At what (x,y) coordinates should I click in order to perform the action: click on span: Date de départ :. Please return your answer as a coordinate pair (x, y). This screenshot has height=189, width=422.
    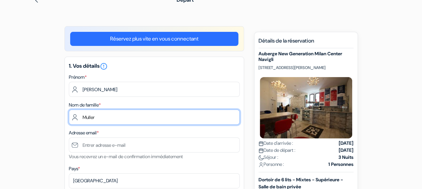
    Looking at the image, I should click on (277, 150).